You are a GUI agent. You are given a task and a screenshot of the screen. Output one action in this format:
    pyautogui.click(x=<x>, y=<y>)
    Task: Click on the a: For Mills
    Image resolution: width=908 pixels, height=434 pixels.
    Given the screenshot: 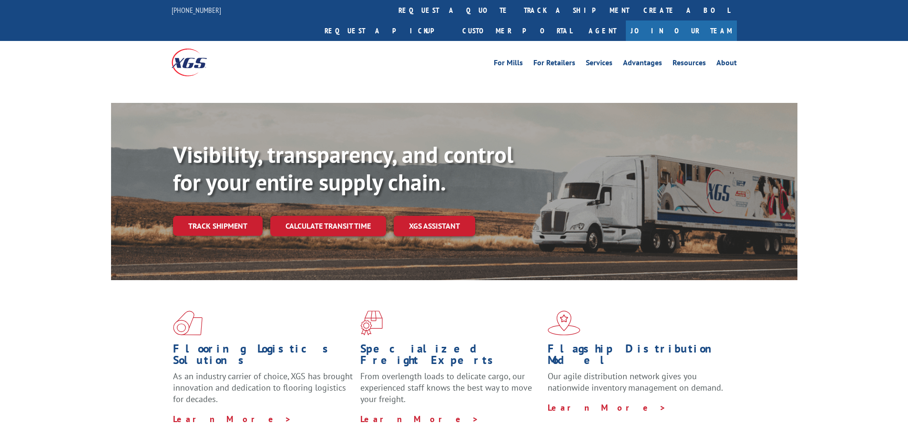 What is the action you would take?
    pyautogui.click(x=508, y=64)
    